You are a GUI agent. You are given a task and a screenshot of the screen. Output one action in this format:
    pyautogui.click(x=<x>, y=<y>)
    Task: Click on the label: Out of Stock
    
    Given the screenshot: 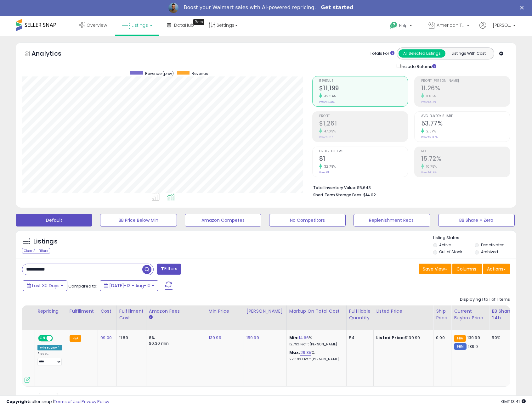 What is the action you would take?
    pyautogui.click(x=451, y=252)
    